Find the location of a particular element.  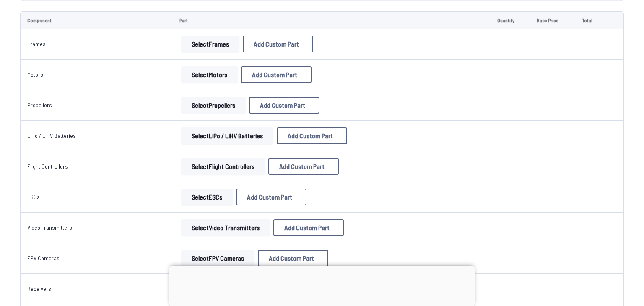

a: SelectPropellers is located at coordinates (214, 105).